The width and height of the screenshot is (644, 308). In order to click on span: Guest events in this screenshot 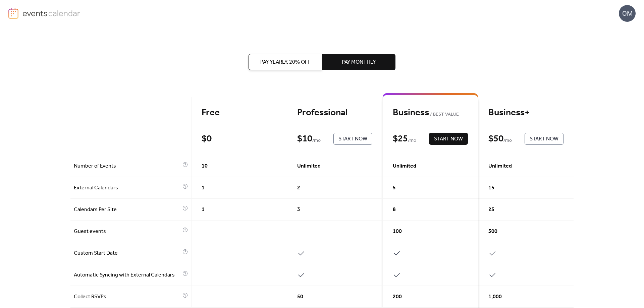, I will do `click(127, 232)`.